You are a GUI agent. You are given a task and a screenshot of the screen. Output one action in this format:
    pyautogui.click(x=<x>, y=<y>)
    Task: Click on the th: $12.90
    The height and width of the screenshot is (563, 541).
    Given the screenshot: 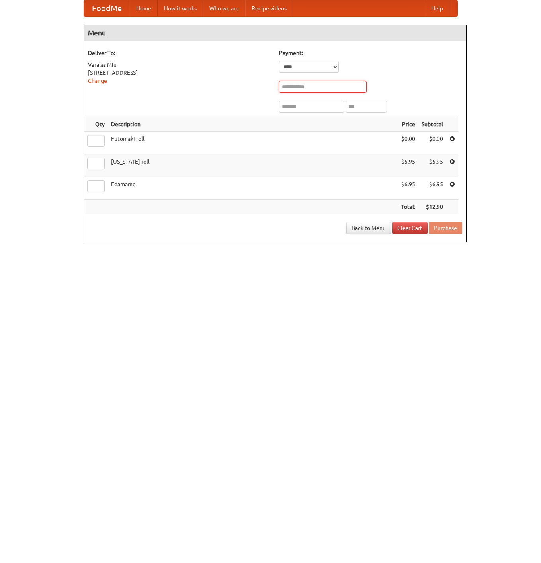 What is the action you would take?
    pyautogui.click(x=432, y=207)
    